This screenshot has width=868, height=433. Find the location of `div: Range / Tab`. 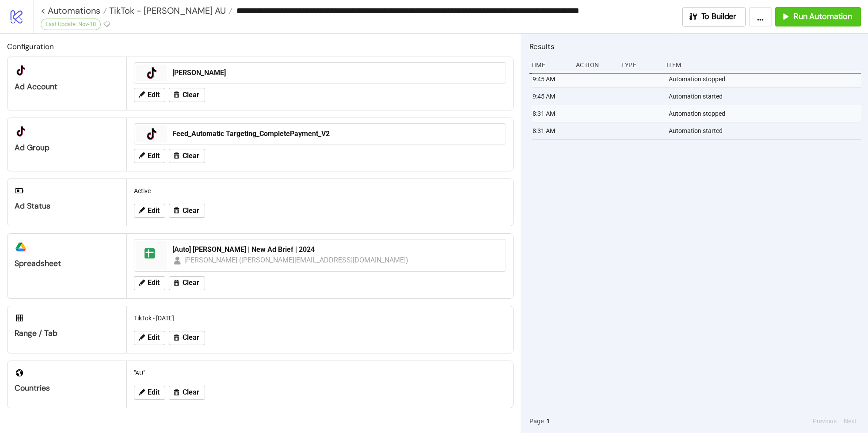

div: Range / Tab is located at coordinates (67, 333).